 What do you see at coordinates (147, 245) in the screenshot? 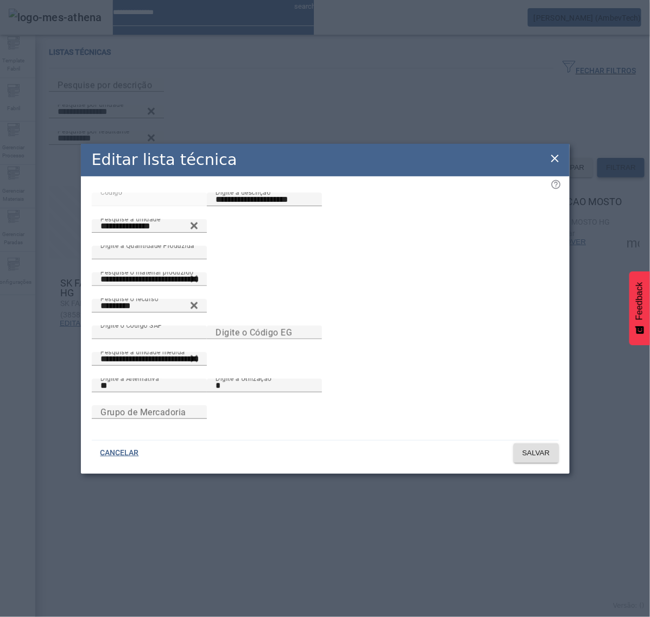
I see `mat-label: Digite a Quantidade Produzida` at bounding box center [147, 245].